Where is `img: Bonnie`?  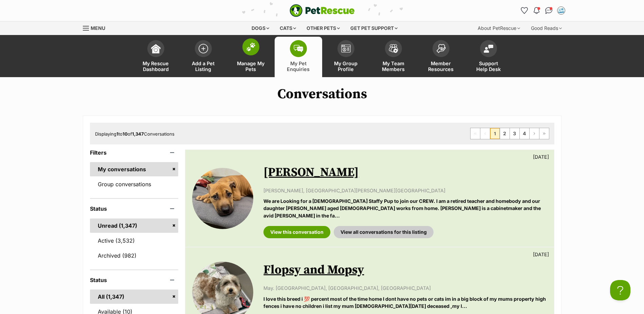
img: Bonnie is located at coordinates (223, 199).